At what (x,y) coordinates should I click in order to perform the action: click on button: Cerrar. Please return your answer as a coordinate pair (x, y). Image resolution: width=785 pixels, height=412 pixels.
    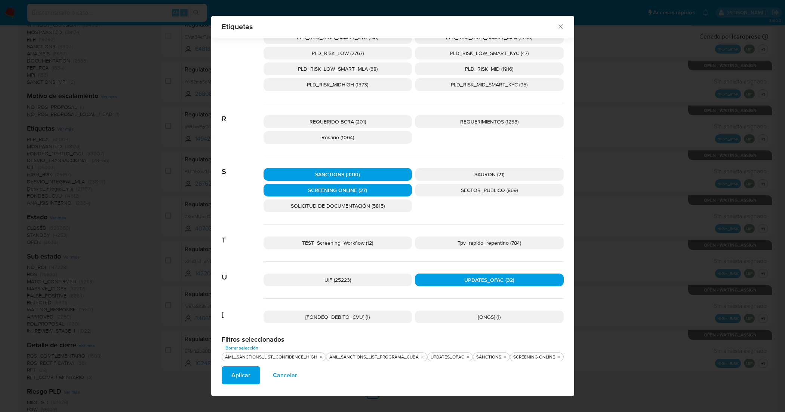
    Looking at the image, I should click on (561, 26).